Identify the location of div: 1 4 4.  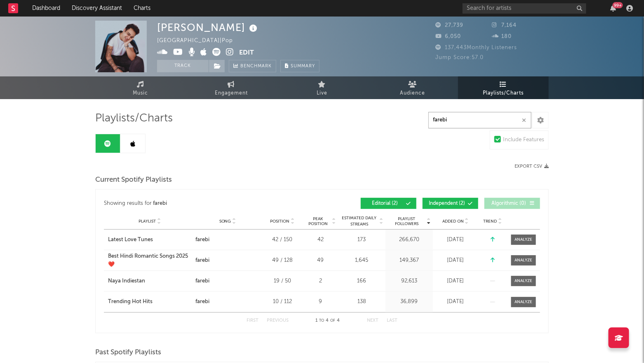
(328, 321).